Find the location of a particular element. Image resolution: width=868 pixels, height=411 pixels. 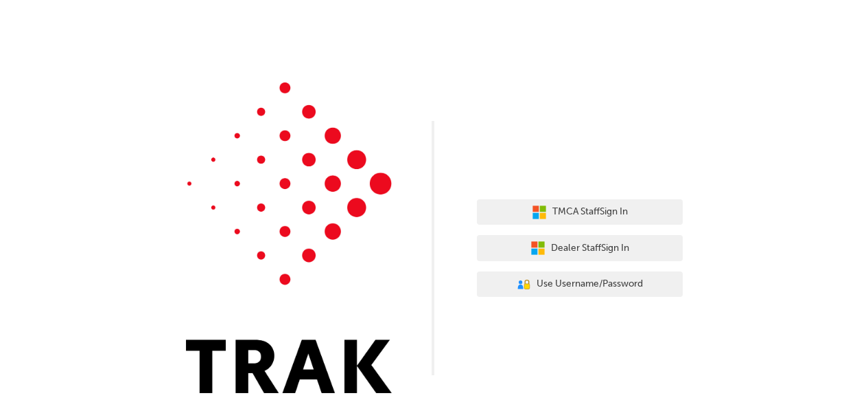

button: Use Username/Password is located at coordinates (580, 284).